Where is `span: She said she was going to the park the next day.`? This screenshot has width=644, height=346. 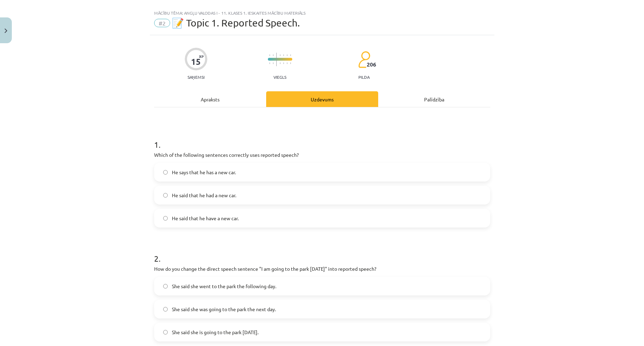 span: She said she was going to the park the next day. is located at coordinates (224, 309).